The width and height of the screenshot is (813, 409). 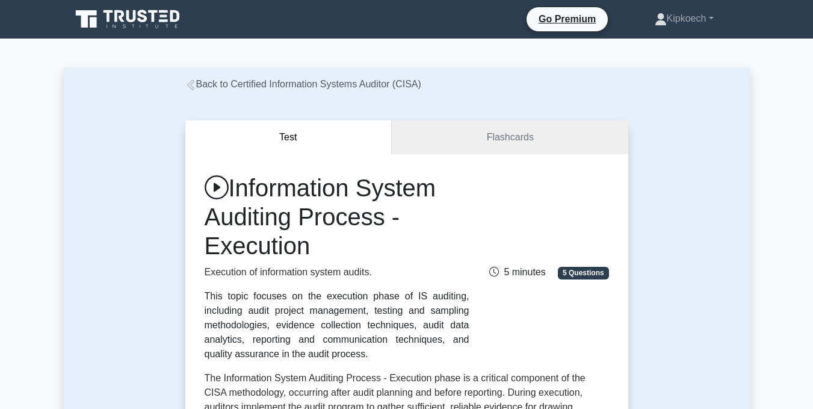 I want to click on p: Execution of information system audits., so click(x=337, y=272).